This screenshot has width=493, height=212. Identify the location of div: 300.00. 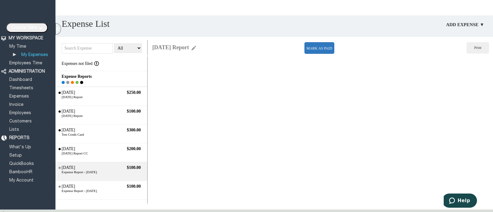
(125, 130).